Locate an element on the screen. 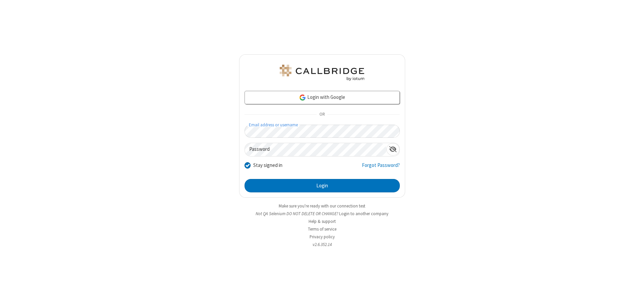  button: Login to another company is located at coordinates (363, 214).